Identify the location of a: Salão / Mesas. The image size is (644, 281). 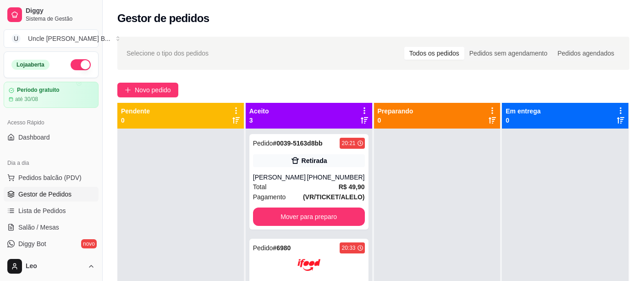
(51, 227).